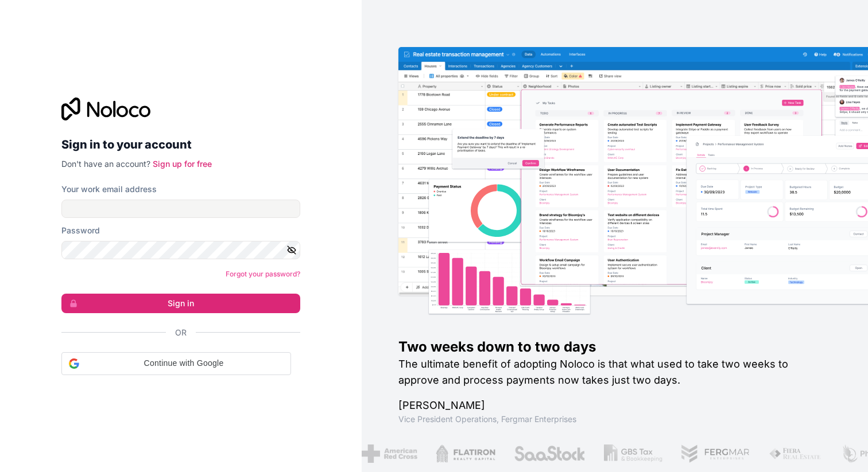  Describe the element at coordinates (109, 190) in the screenshot. I see `label: Your work email address` at that location.